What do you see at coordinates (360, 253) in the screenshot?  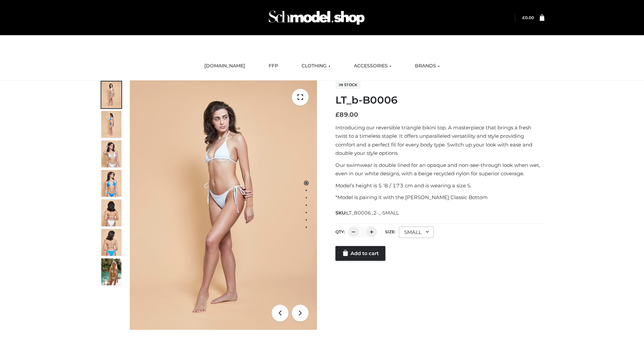 I see `a: Add to cart` at bounding box center [360, 253].